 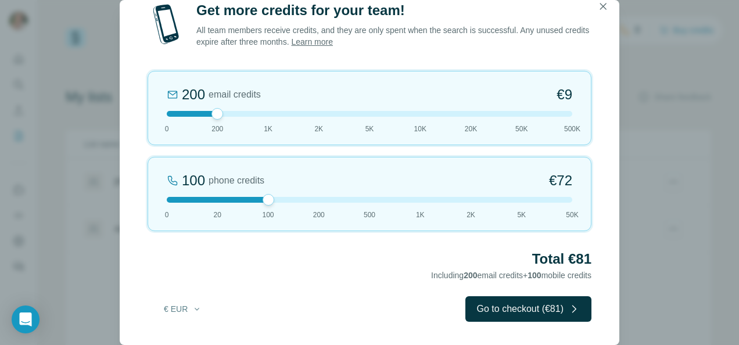 I want to click on span: €72, so click(x=561, y=181).